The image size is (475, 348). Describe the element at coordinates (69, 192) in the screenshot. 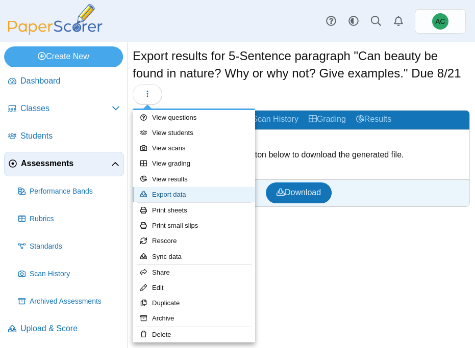

I see `a: Performance Bands` at that location.